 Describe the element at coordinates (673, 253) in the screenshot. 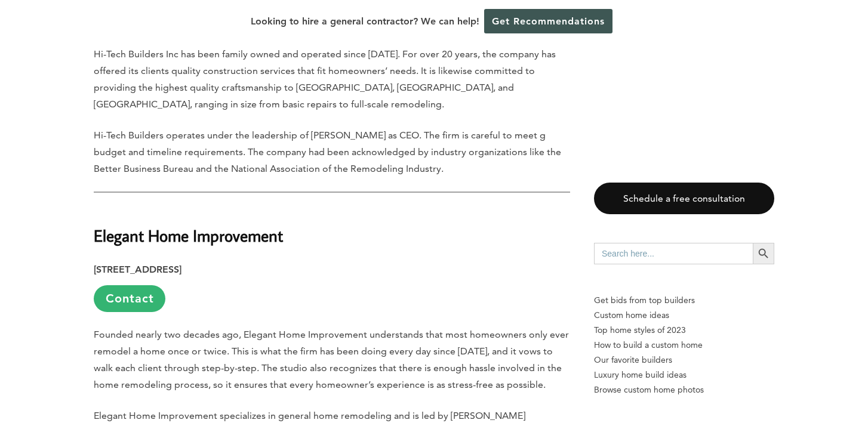

I see `input: Search here...` at that location.